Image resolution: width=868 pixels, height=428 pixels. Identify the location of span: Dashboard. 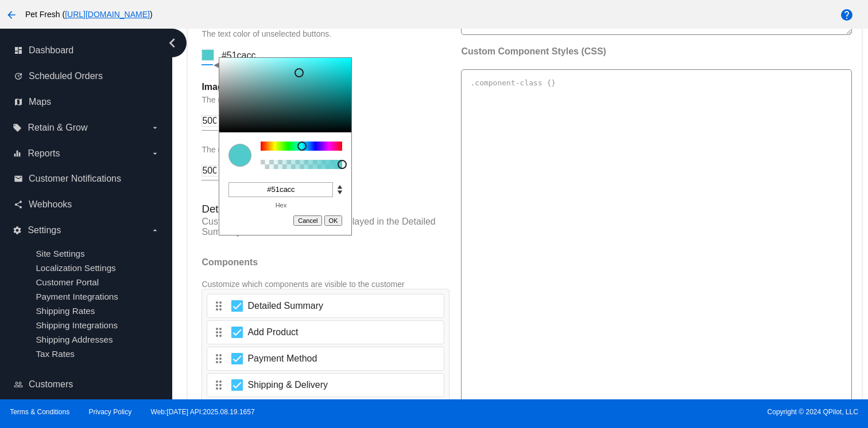
(51, 51).